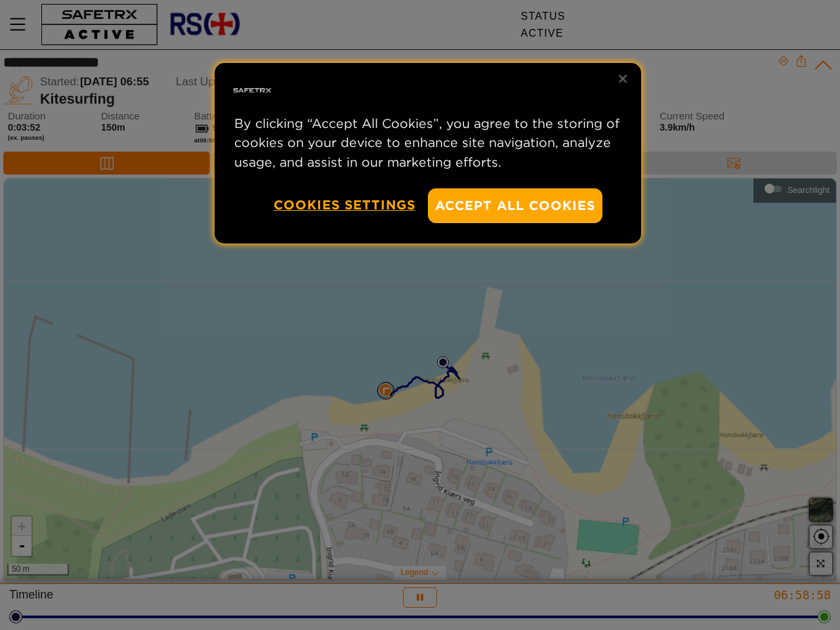 The height and width of the screenshot is (630, 840). I want to click on img: Safe Tracks, so click(252, 91).